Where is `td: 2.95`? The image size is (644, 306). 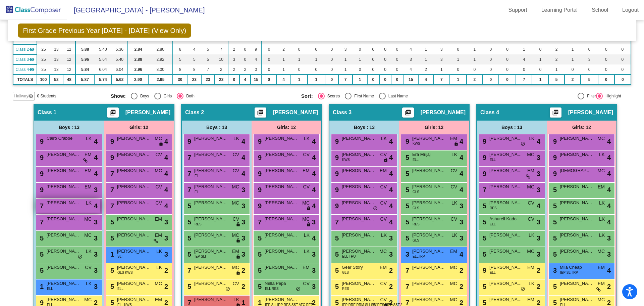 td: 2.95 is located at coordinates (160, 80).